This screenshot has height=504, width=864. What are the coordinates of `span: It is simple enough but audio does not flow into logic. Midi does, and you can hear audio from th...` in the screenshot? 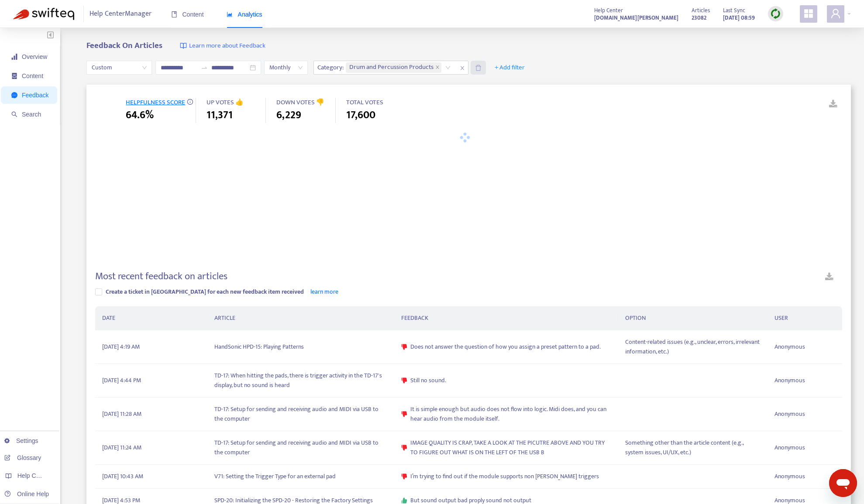 It's located at (510, 414).